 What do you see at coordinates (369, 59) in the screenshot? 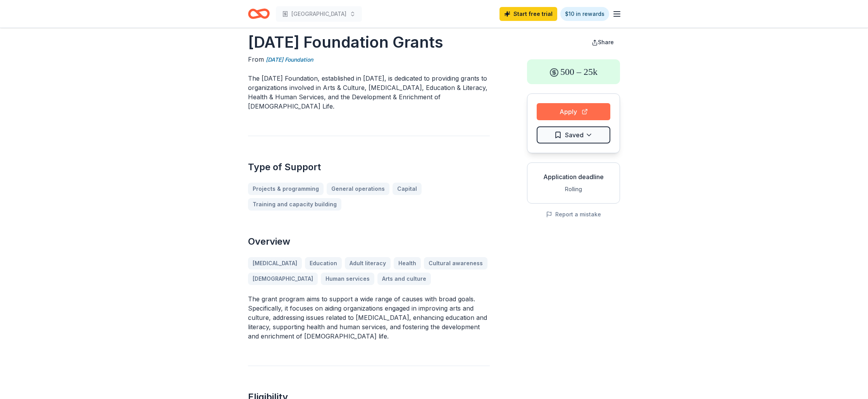
I see `div: From` at bounding box center [369, 59].